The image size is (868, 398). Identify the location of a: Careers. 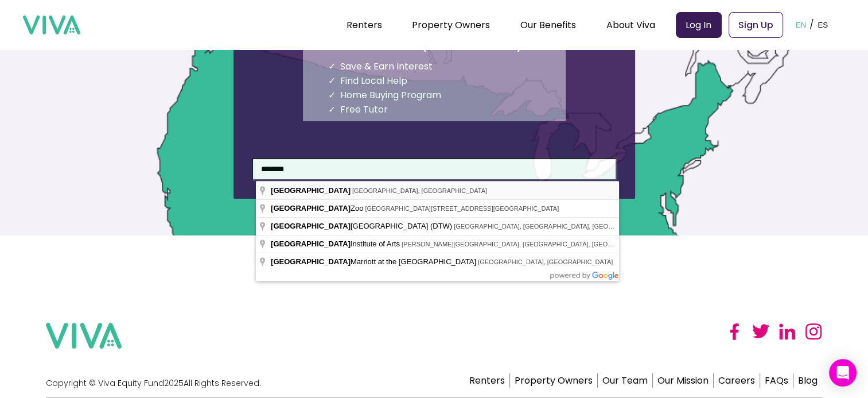
(736, 380).